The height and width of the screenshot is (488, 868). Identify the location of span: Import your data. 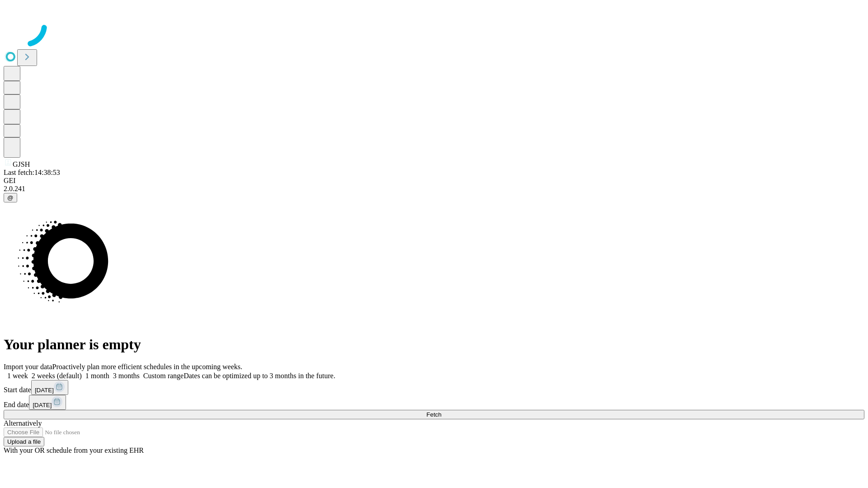
(28, 366).